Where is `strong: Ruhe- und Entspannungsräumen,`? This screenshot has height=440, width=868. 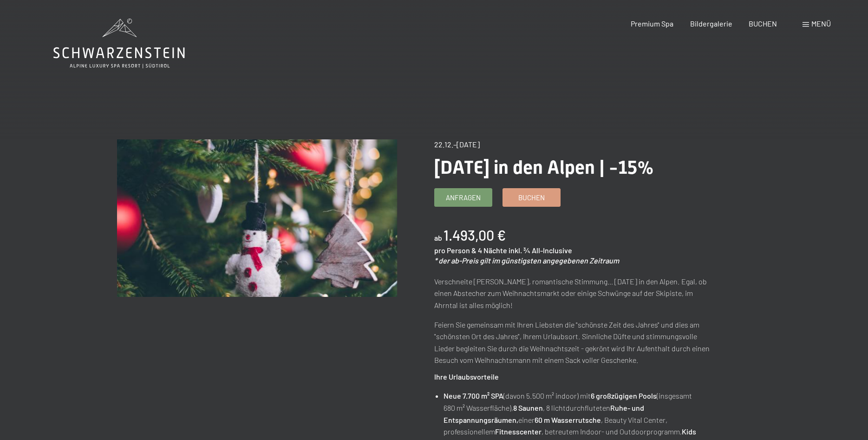
strong: Ruhe- und Entspannungsräumen, is located at coordinates (544, 413).